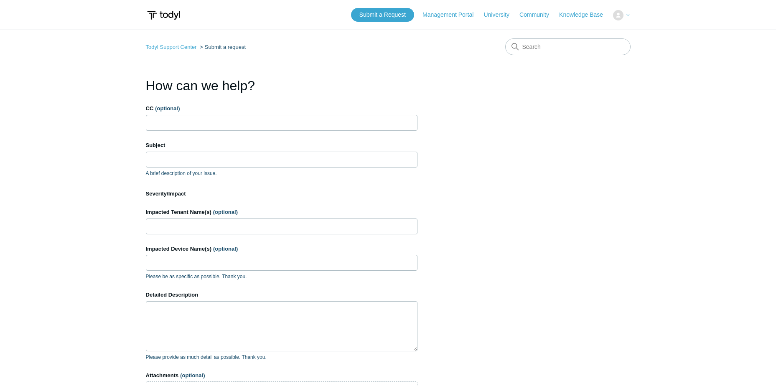  What do you see at coordinates (568, 47) in the screenshot?
I see `input: Search` at bounding box center [568, 47].